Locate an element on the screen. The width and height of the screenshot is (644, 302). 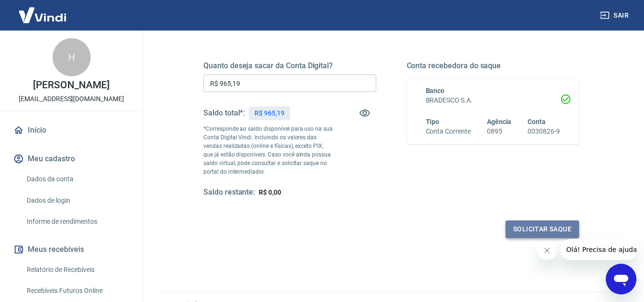
span: Agência is located at coordinates (499, 122).